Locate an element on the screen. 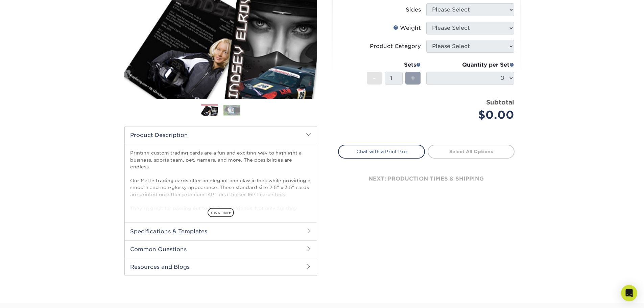  img: Trading Cards 01 is located at coordinates (209, 110).